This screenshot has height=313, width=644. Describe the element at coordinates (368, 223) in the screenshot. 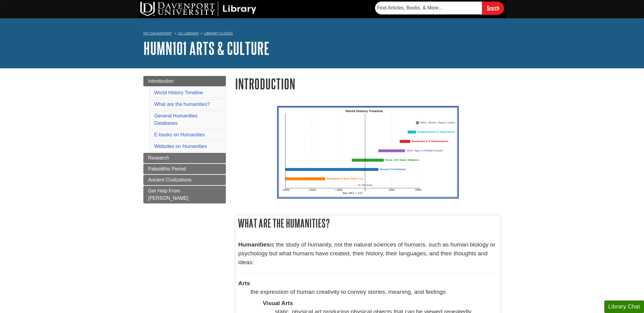

I see `h2: What are the humanities?` at that location.